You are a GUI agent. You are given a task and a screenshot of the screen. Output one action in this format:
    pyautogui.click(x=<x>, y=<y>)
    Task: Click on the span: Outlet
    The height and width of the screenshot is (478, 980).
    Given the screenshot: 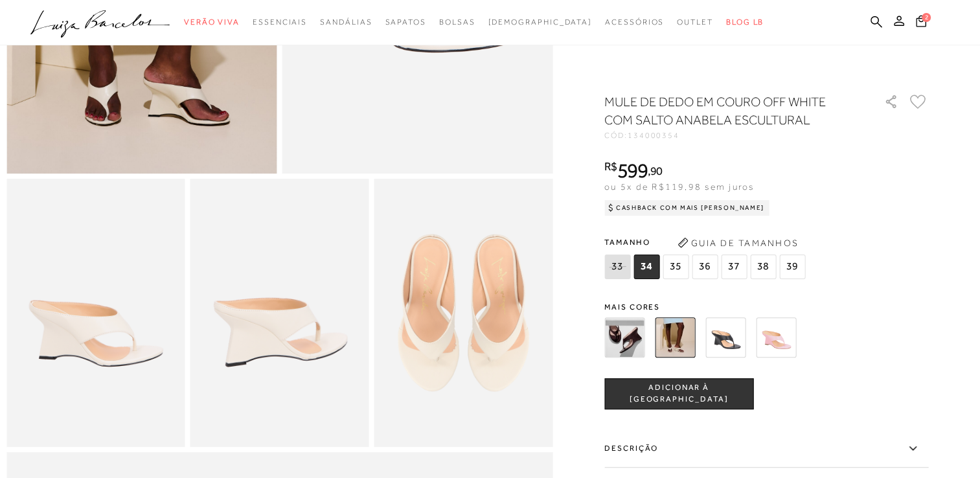 What is the action you would take?
    pyautogui.click(x=695, y=22)
    